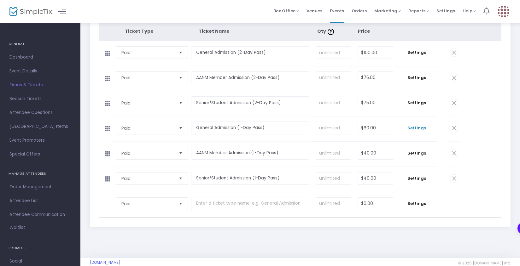 This screenshot has height=266, width=520. What do you see at coordinates (418, 11) in the screenshot?
I see `span: Reports` at bounding box center [418, 11].